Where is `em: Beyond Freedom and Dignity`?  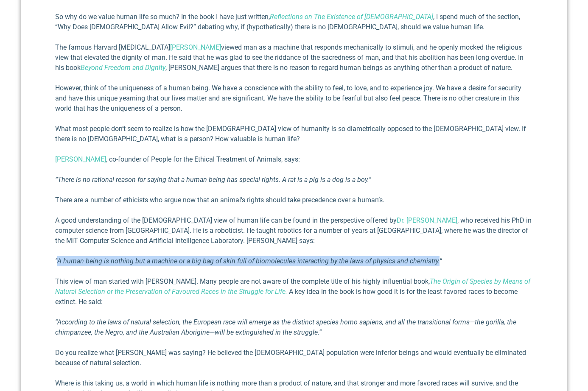 em: Beyond Freedom and Dignity is located at coordinates (123, 67).